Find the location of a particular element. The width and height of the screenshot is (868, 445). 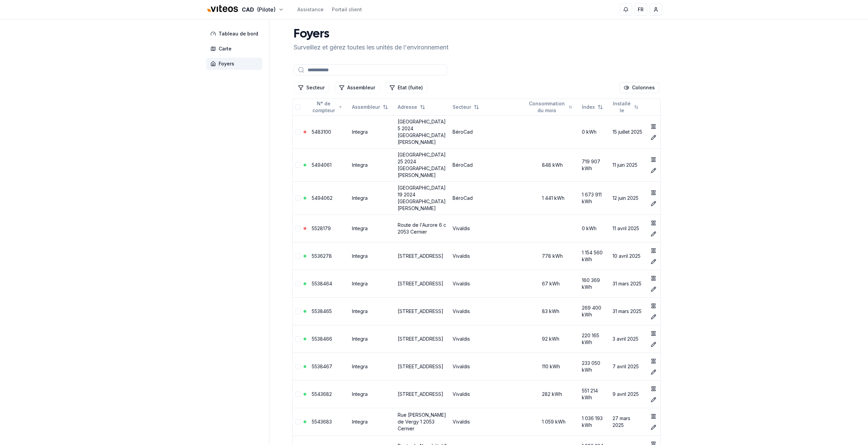

div: 778 kWh is located at coordinates (552, 257).